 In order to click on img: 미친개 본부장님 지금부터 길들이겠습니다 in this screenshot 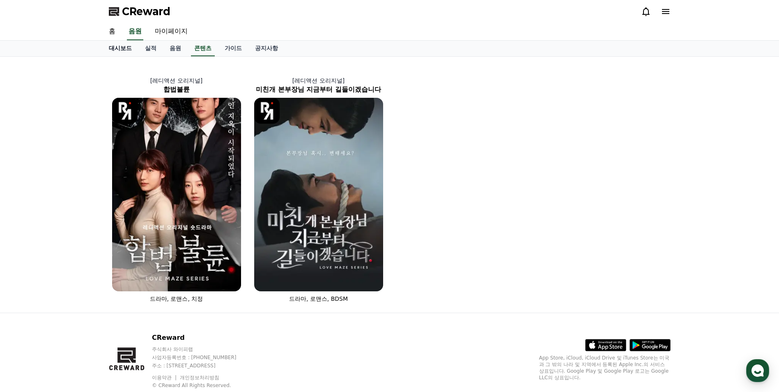, I will do `click(319, 194)`.